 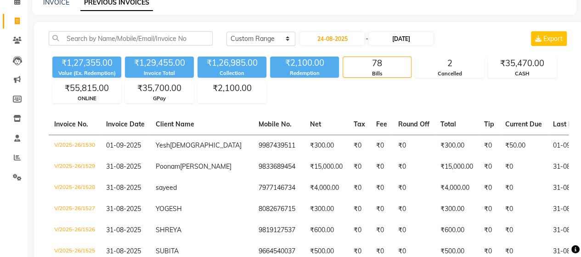 What do you see at coordinates (275, 124) in the screenshot?
I see `span: Mobile No.` at bounding box center [275, 124].